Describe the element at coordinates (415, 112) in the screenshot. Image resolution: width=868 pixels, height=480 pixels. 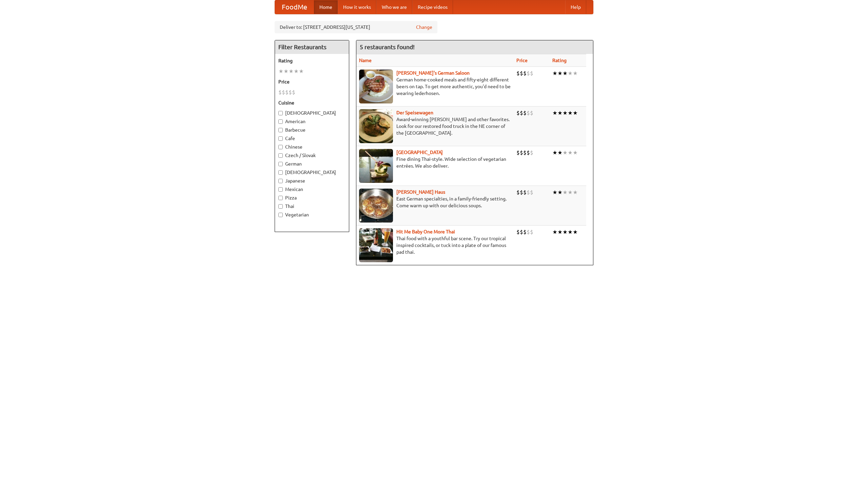
I see `b: Der Speisewagen` at that location.